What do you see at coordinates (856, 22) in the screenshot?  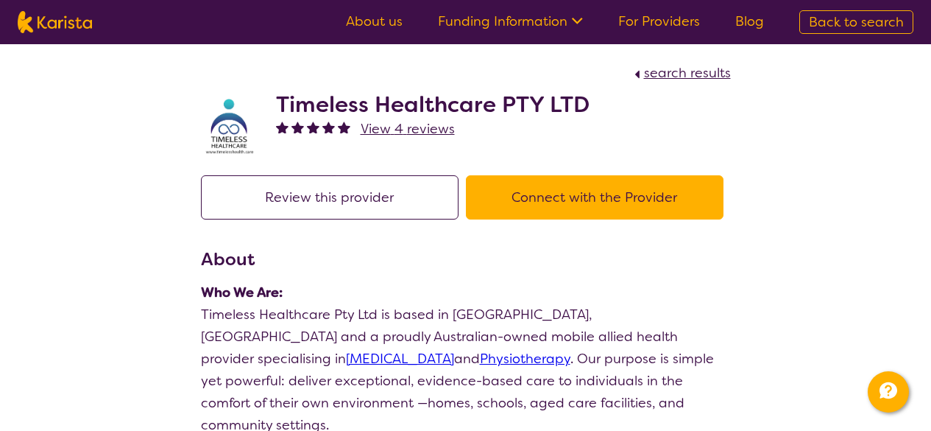 I see `span: Back to search` at bounding box center [856, 22].